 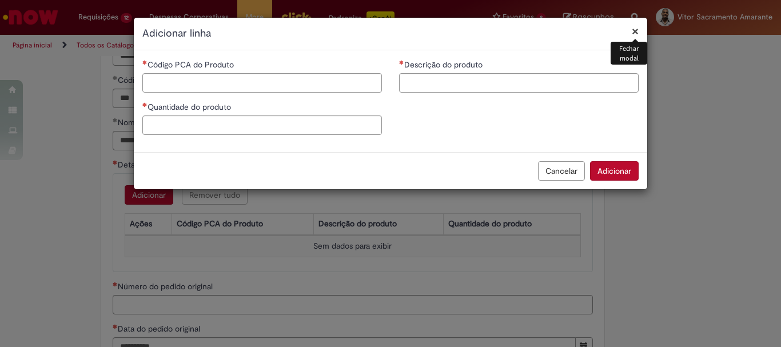 What do you see at coordinates (518, 83) in the screenshot?
I see `input: Descrição do produto` at bounding box center [518, 83].